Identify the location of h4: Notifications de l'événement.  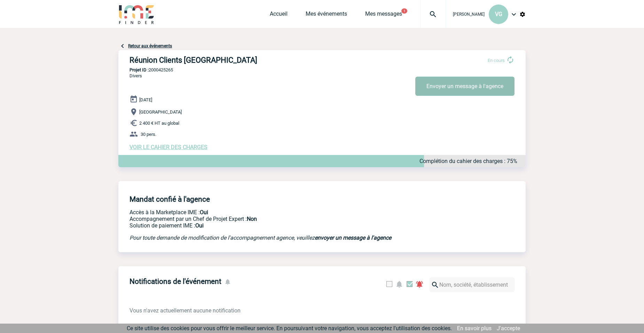
(176, 281).